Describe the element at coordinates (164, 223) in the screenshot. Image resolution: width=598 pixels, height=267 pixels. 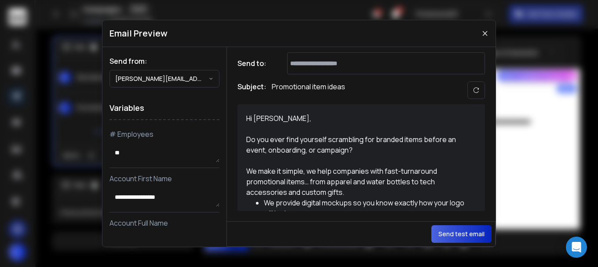
I see `p: Account Full Name` at that location.